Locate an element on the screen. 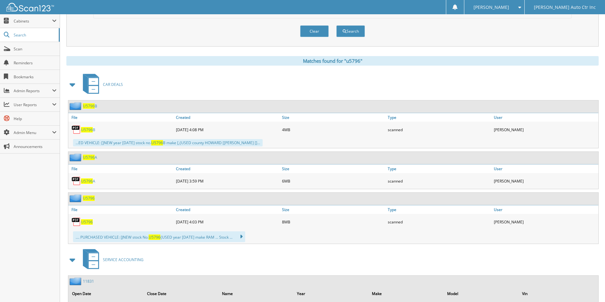  div: Matches found for "u5796" is located at coordinates (332, 61).